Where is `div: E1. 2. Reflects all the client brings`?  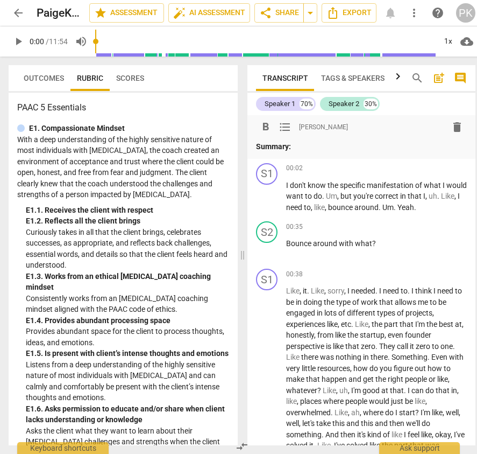 div: E1. 2. Reflects all the client brings is located at coordinates (128, 221).